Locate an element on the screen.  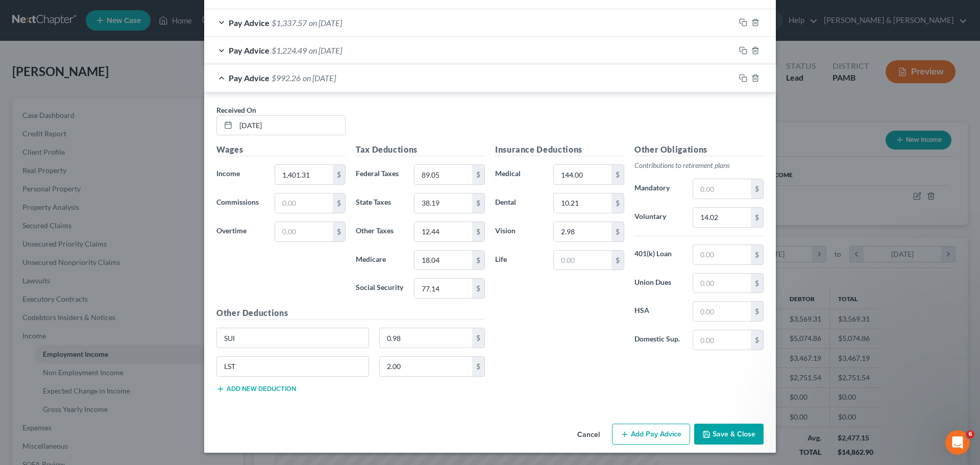
h5: Wages is located at coordinates (281, 150).